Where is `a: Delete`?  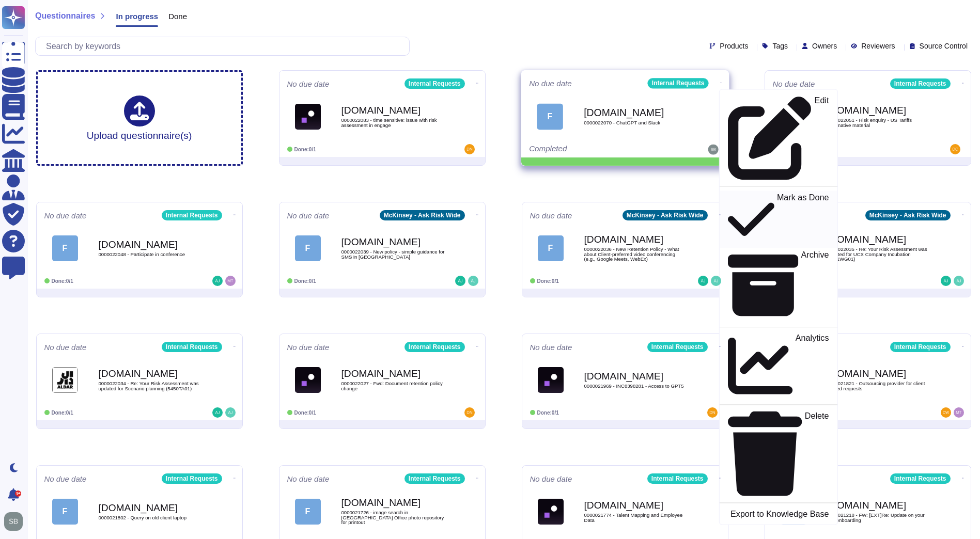
a: Delete is located at coordinates (778, 454).